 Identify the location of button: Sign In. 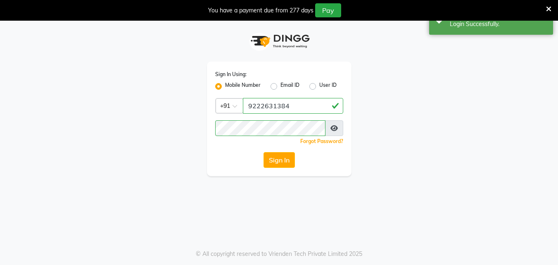
(279, 160).